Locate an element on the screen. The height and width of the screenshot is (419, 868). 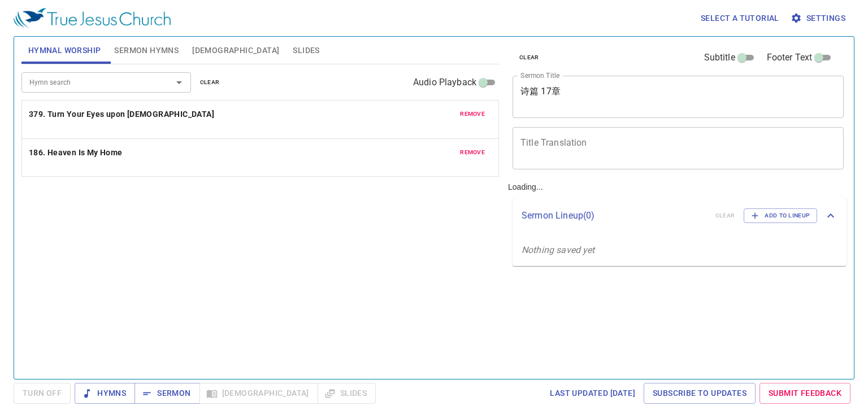
img: True Jesus Church is located at coordinates (92, 18).